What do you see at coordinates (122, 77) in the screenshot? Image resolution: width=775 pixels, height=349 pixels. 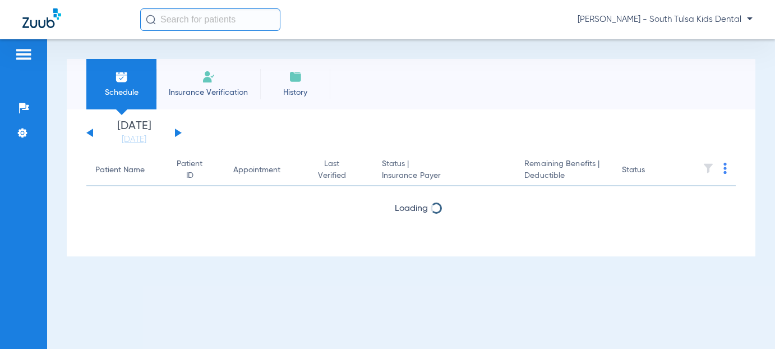 I see `img: Schedule` at bounding box center [122, 77].